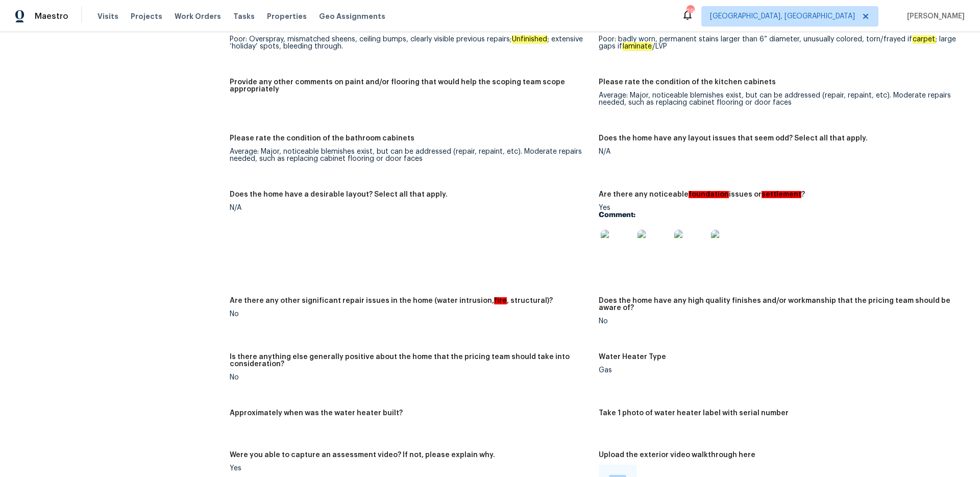 The width and height of the screenshot is (980, 477). I want to click on h5: Were you able to capture an assessment video? If not, please explain why., so click(363, 455).